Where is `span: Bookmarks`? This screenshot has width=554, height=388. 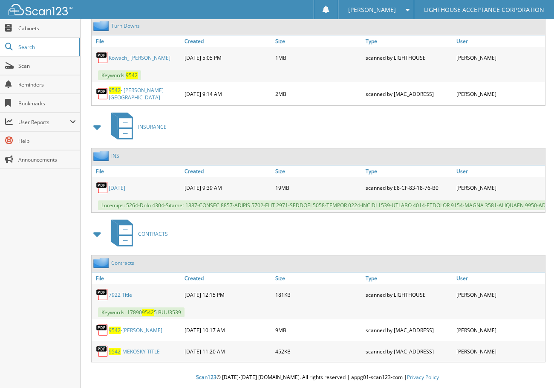
span: Bookmarks is located at coordinates (47, 103).